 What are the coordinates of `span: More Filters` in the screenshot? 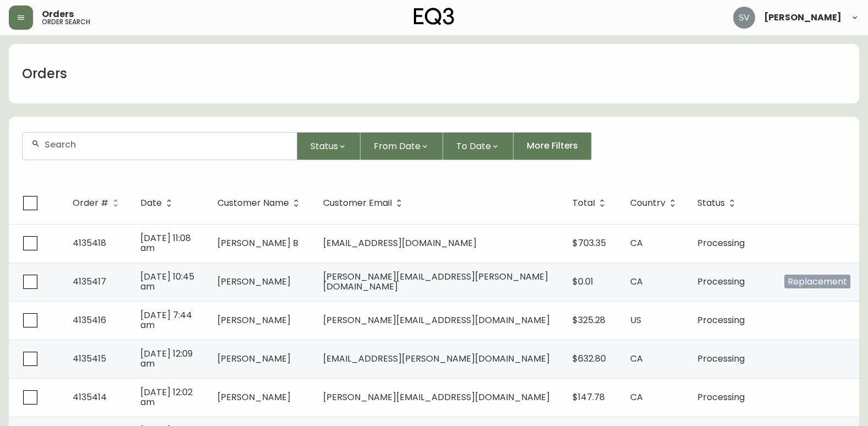 It's located at (552, 146).